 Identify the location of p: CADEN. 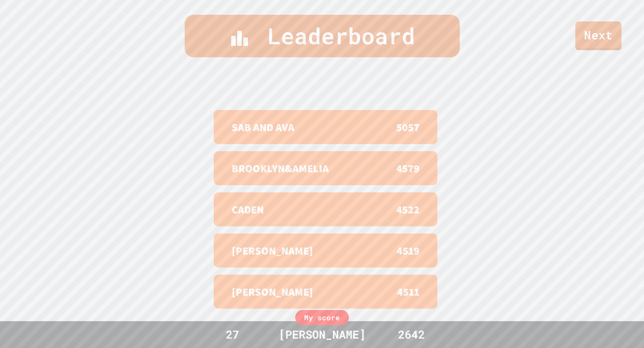
(248, 209).